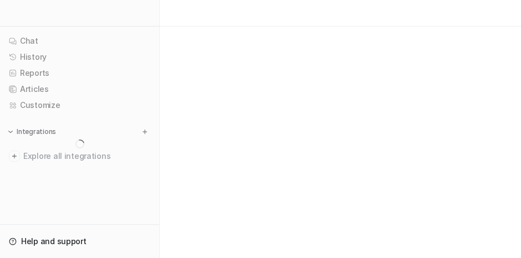 Image resolution: width=521 pixels, height=258 pixels. I want to click on p: Integrations, so click(36, 132).